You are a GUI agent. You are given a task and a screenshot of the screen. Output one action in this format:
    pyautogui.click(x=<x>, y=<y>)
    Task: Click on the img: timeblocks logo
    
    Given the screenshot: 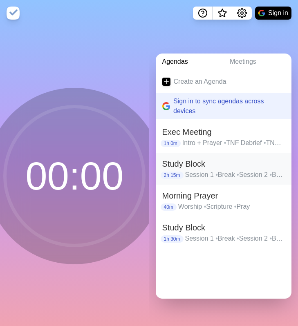 What is the action you would take?
    pyautogui.click(x=13, y=13)
    